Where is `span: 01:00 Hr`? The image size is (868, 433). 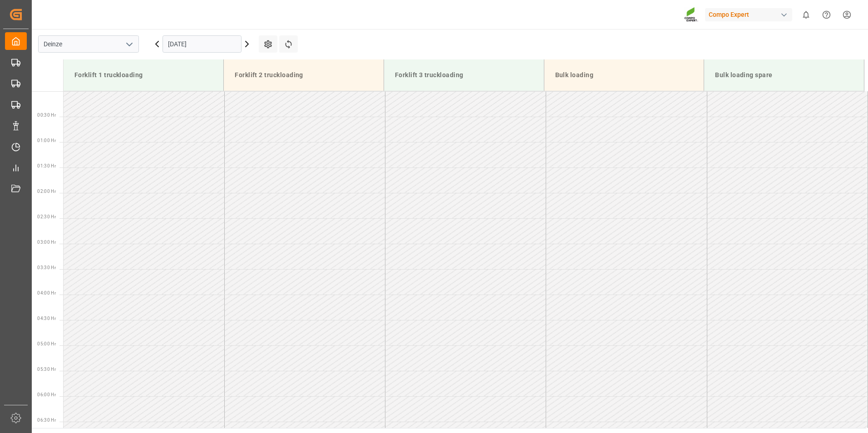 span: 01:00 Hr is located at coordinates (46, 140).